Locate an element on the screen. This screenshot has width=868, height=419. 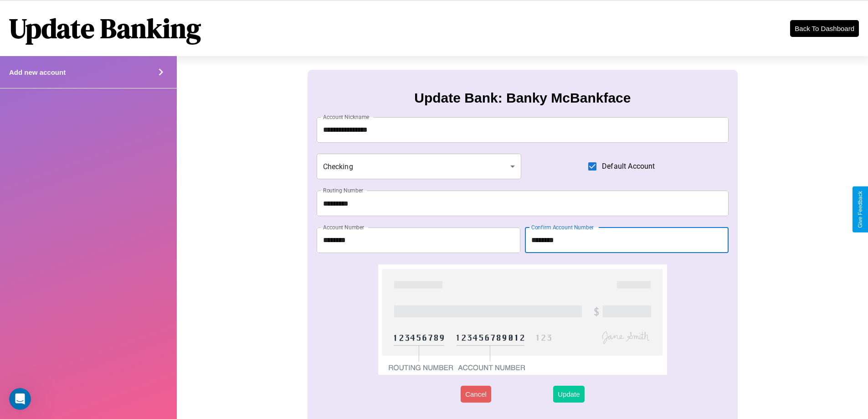
img: check is located at coordinates (522, 319).